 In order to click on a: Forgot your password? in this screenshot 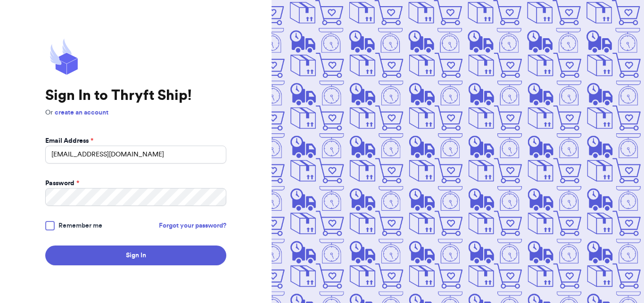, I will do `click(192, 226)`.